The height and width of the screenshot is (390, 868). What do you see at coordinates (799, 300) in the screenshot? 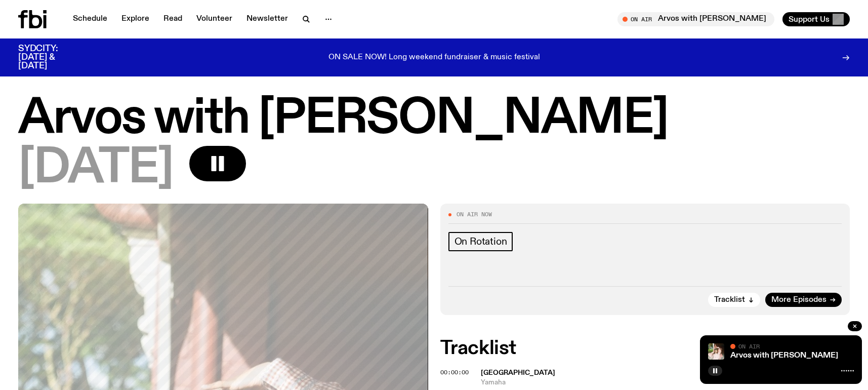
I see `span: More Episodes` at bounding box center [799, 300].